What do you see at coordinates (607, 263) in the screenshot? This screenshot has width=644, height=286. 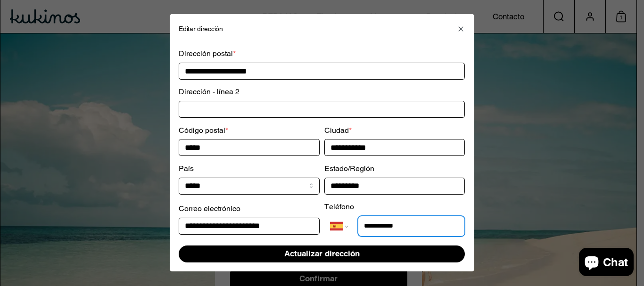 I see `inbox-online-store-chat: Chat de la tienda online Shopify` at bounding box center [607, 263].